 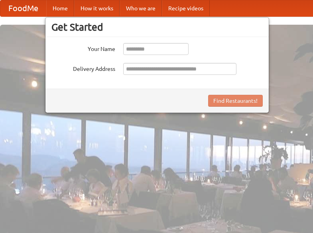 What do you see at coordinates (235, 101) in the screenshot?
I see `button: Find Restaurants!` at bounding box center [235, 101].